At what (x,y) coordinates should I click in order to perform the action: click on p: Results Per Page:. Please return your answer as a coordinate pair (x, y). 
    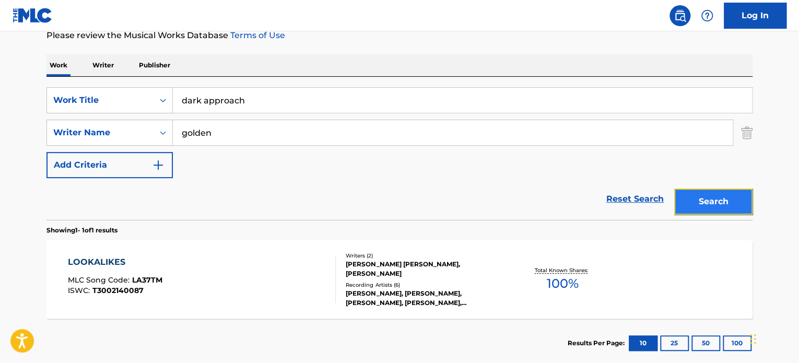
    Looking at the image, I should click on (598, 343).